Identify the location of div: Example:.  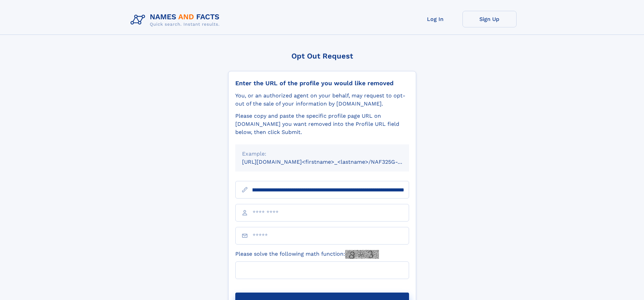
(322, 154).